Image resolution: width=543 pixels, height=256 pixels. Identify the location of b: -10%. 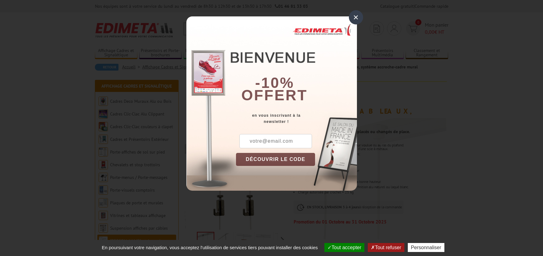
(275, 83).